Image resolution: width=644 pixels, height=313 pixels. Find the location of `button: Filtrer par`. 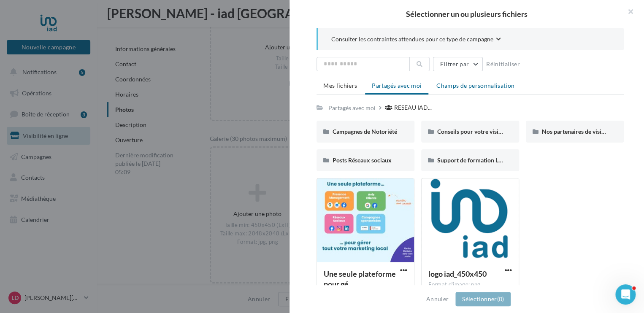

button: Filtrer par is located at coordinates (458, 64).